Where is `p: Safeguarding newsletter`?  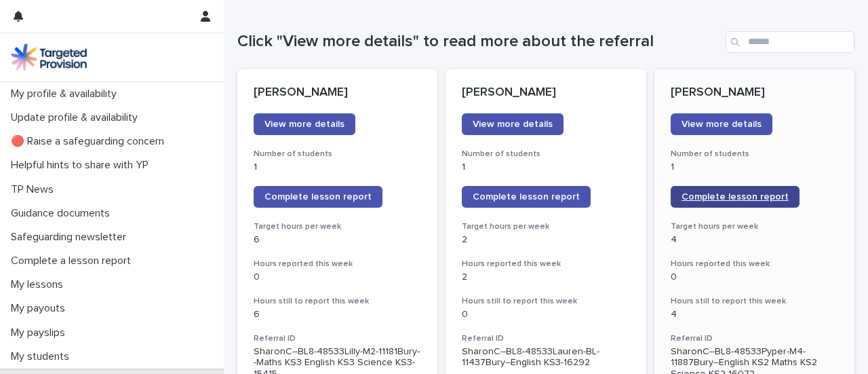
p: Safeguarding newsletter is located at coordinates (71, 237).